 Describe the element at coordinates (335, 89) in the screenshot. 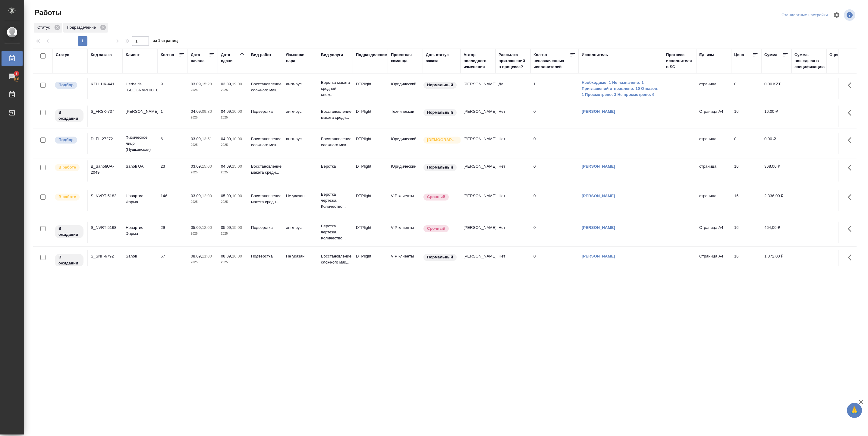

I see `p: Верстка макета средней слож...` at that location.